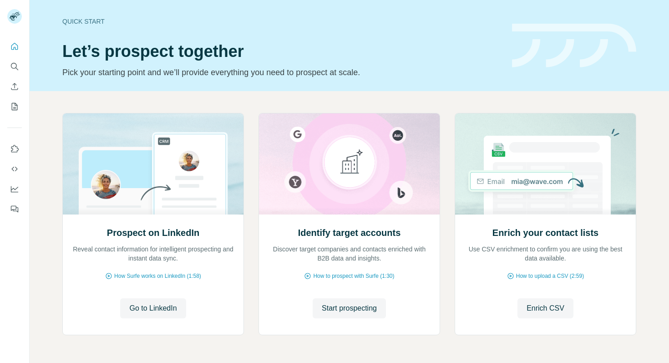  What do you see at coordinates (282, 21) in the screenshot?
I see `div: Quick start` at bounding box center [282, 21].